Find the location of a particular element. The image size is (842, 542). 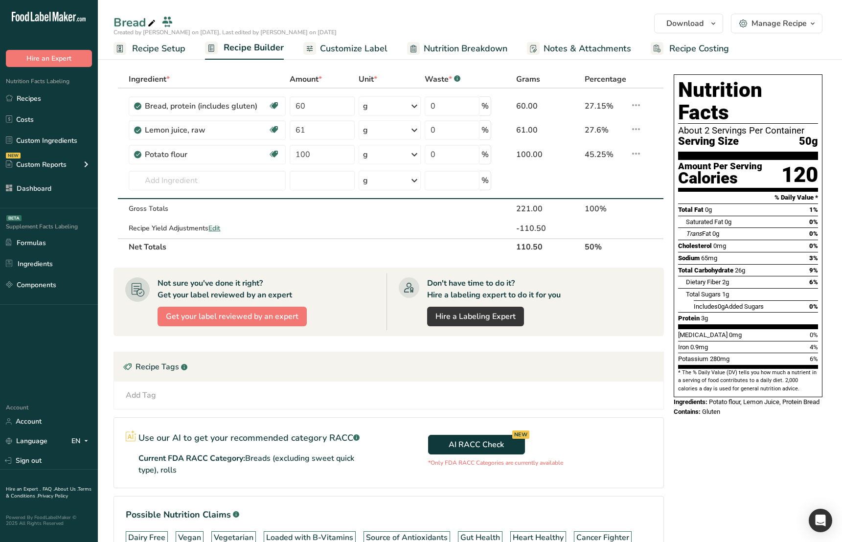

div: Powered By FoodLabelMaker © 2025 All Rights Reserved is located at coordinates (49, 521).